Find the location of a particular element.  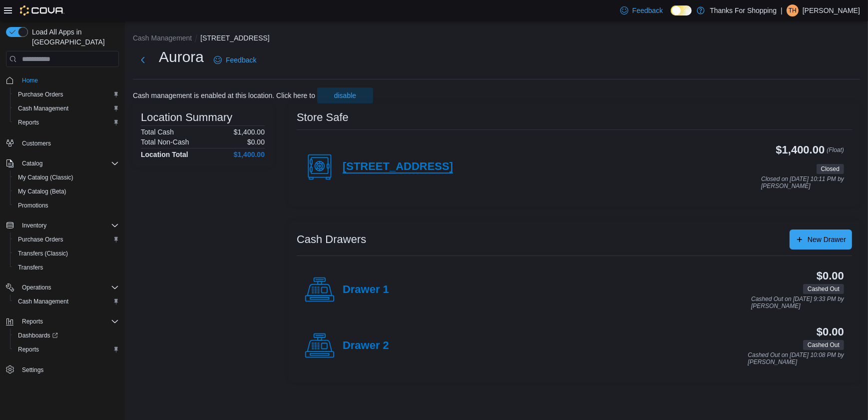

h4: $1,400.00 is located at coordinates (250, 154).